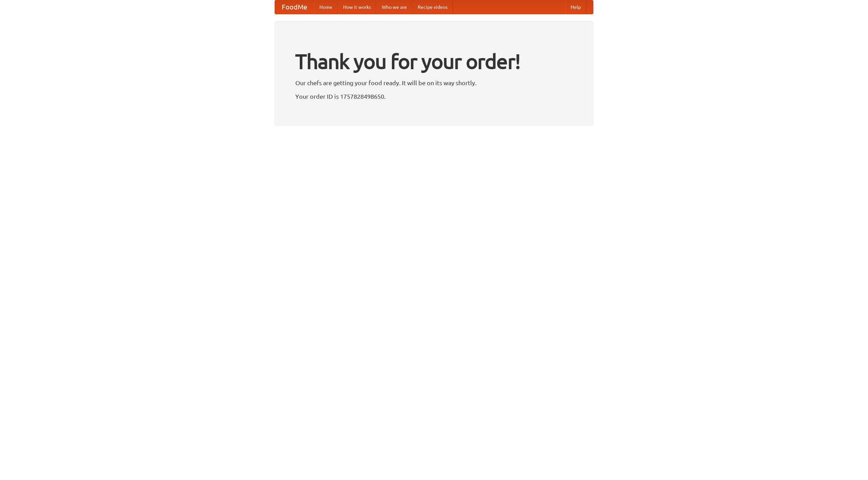  What do you see at coordinates (434, 96) in the screenshot?
I see `p: Your order ID is 1757828498650.` at bounding box center [434, 96].